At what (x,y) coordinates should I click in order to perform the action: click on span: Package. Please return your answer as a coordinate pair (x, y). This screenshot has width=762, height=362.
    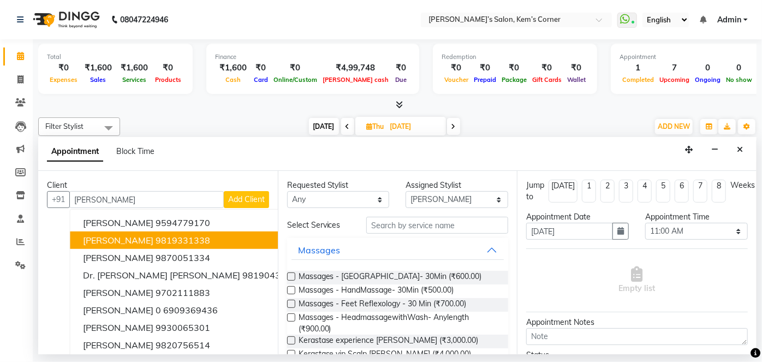
    Looking at the image, I should click on (514, 80).